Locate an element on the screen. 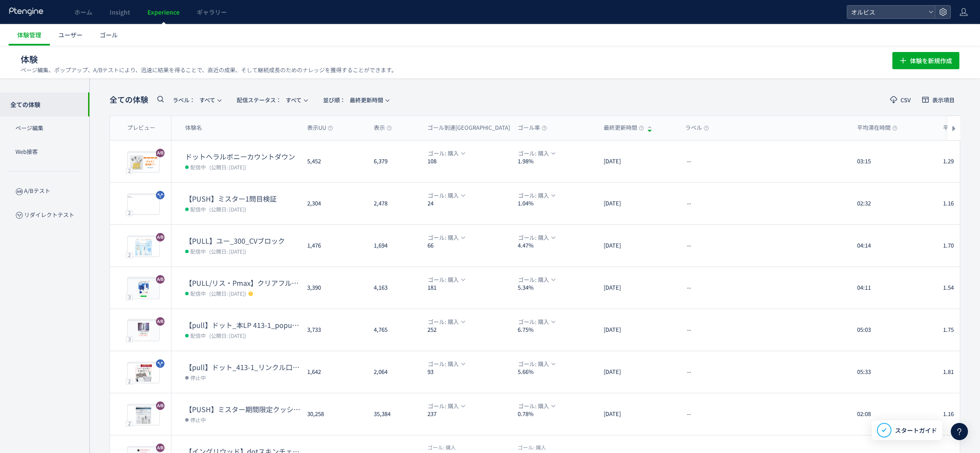 Image resolution: width=980 pixels, height=453 pixels. dt: 252 is located at coordinates (469, 329).